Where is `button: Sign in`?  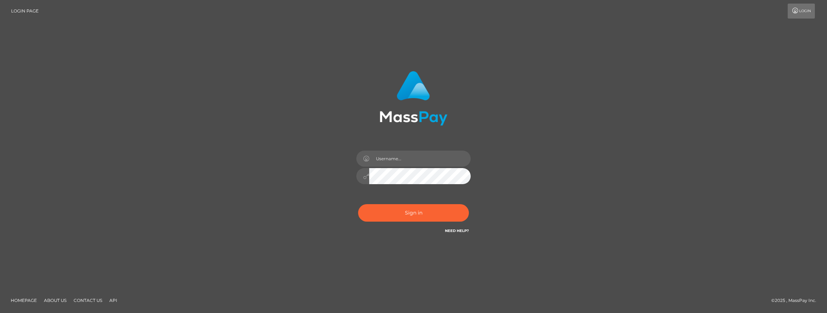
button: Sign in is located at coordinates (413, 213).